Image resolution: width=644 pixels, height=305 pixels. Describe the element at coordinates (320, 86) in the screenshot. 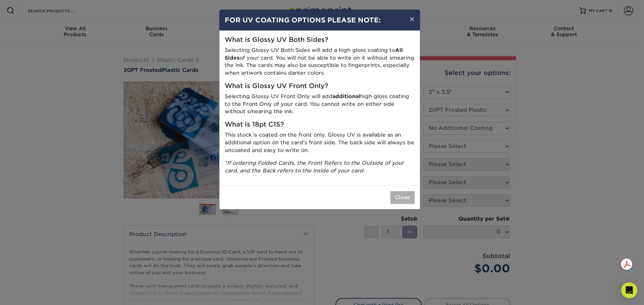

I see `h5: What is Glossy UV Front Only?` at that location.